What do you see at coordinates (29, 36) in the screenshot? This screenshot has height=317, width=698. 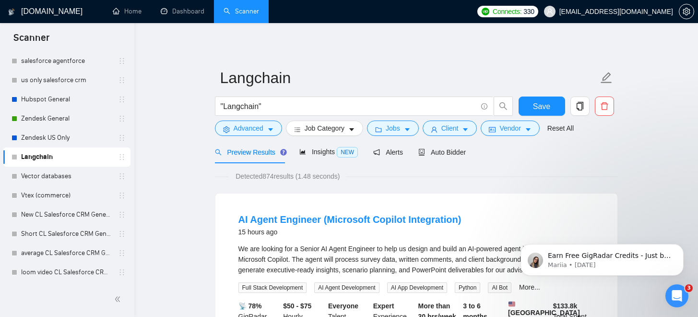 I see `img: Profile image for Mariia` at bounding box center [29, 36].